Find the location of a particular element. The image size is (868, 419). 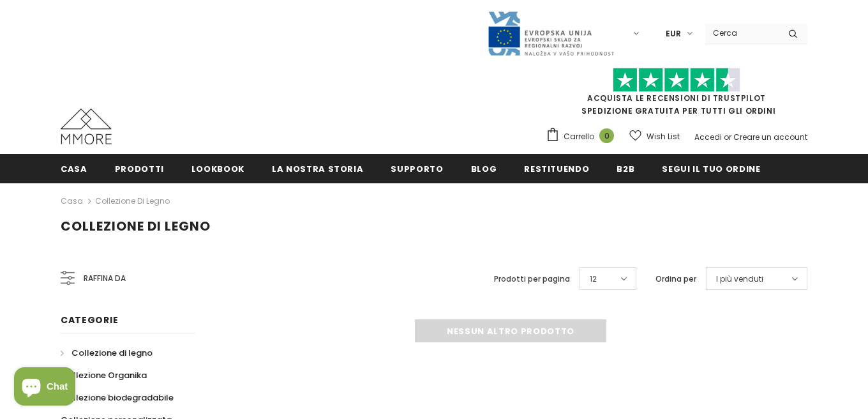

a: Collezione Organika is located at coordinates (103, 375).